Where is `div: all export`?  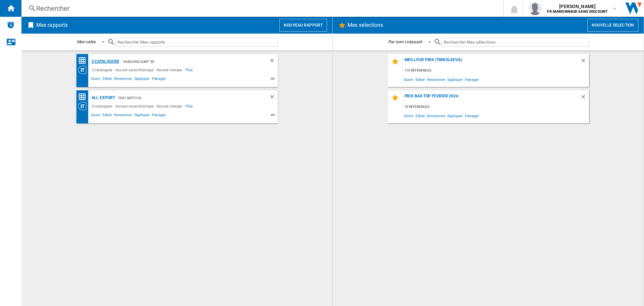
div: all export is located at coordinates (102, 98).